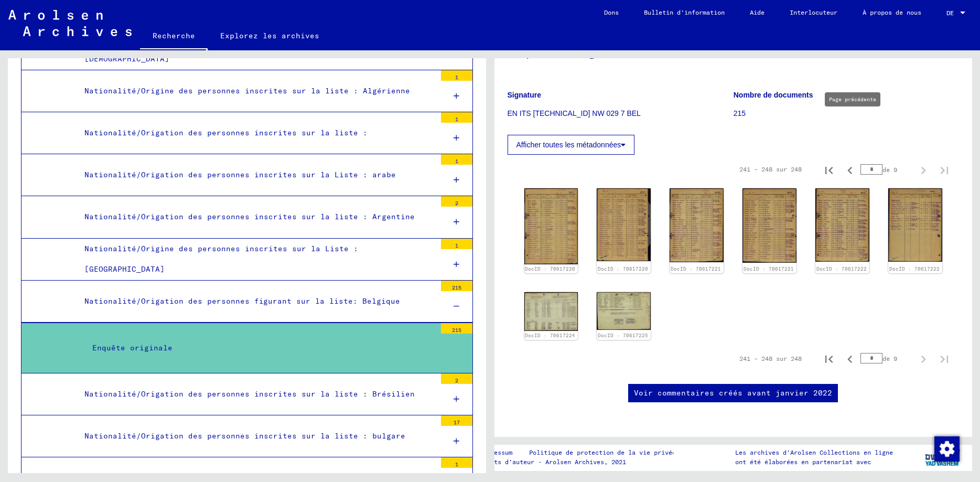  Describe the element at coordinates (733, 393) in the screenshot. I see `a: Voir commentaires créés avant janvier 2022` at that location.